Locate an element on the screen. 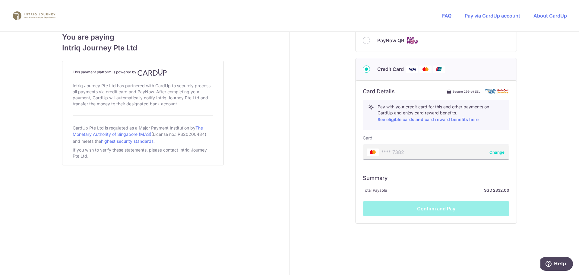  img: CardUp is located at coordinates (152, 72).